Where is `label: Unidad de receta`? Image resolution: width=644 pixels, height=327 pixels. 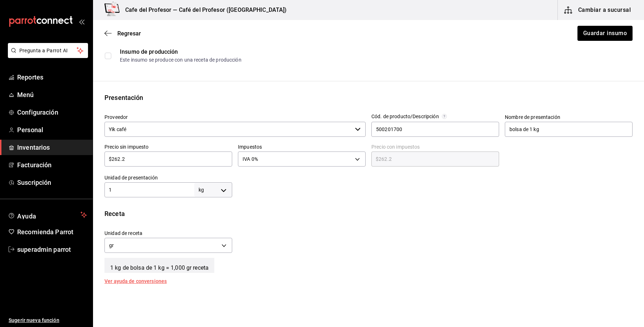 label: Unidad de receta is located at coordinates (168, 233).